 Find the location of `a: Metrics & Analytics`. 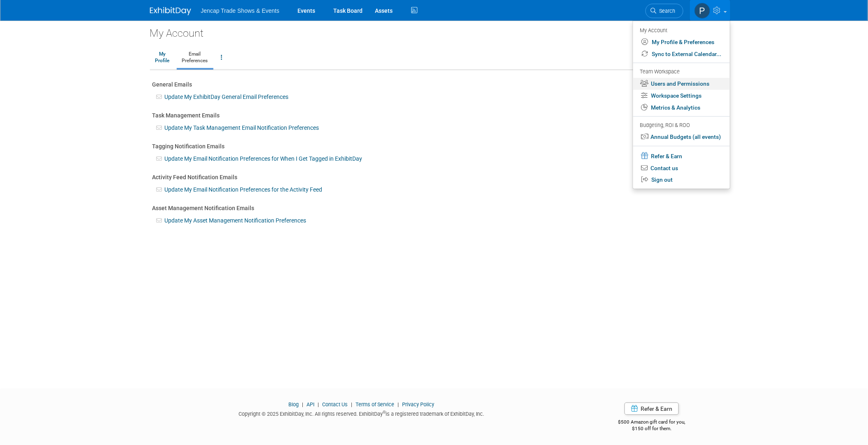

a: Metrics & Analytics is located at coordinates (681, 107).